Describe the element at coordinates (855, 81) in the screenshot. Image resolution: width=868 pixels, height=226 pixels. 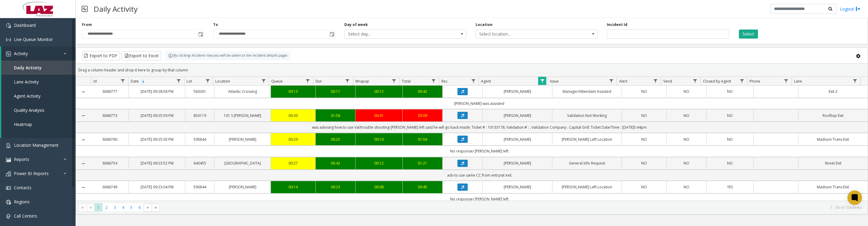
I see `a: Lane Filter Menu` at that location.